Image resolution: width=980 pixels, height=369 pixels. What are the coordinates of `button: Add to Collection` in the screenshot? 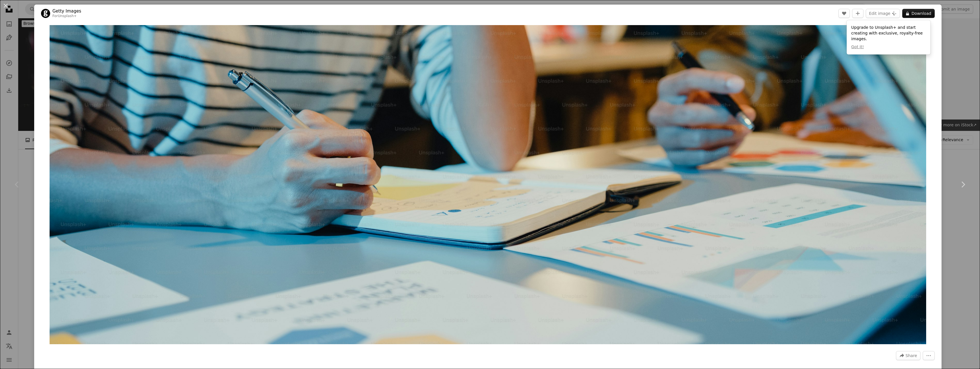 It's located at (858, 13).